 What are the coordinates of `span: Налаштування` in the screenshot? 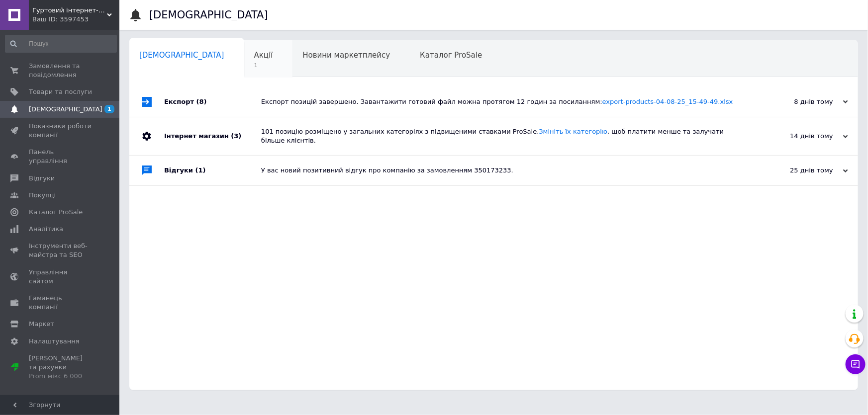 It's located at (55, 341).